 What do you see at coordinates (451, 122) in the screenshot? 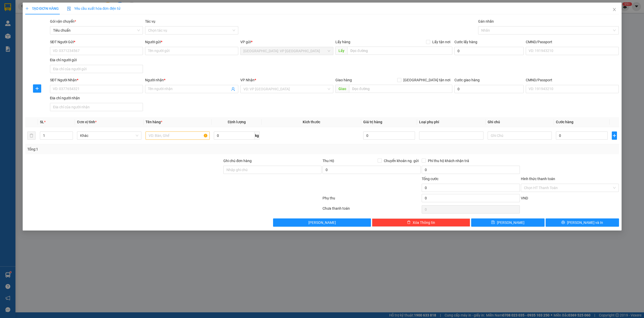
I see `th: Loại phụ phí` at bounding box center [451, 122].